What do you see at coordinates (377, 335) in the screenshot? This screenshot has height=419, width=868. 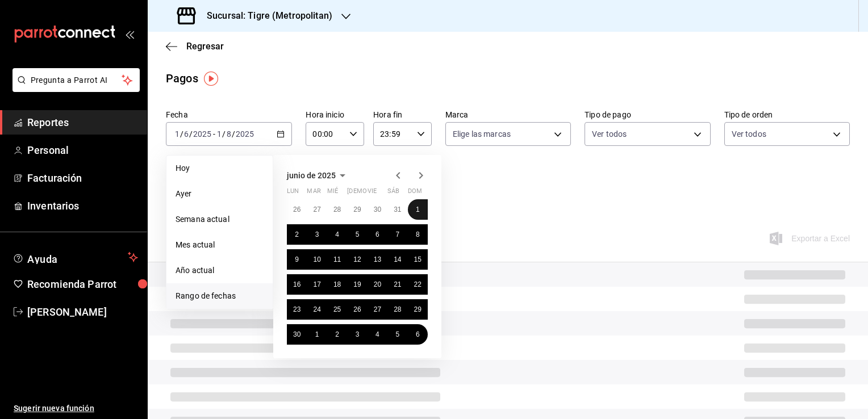 I see `button: 4 de julio de 2025` at bounding box center [377, 335].